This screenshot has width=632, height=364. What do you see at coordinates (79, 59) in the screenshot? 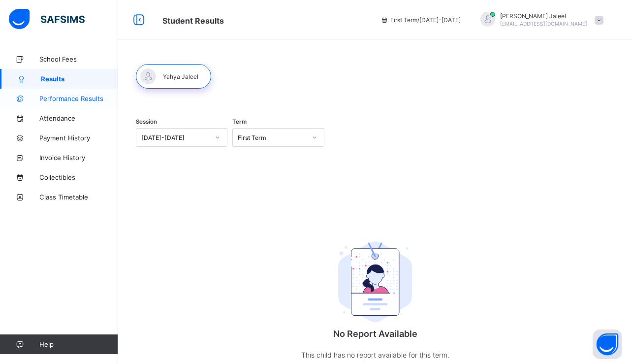
I see `span: School Fees` at bounding box center [79, 59].